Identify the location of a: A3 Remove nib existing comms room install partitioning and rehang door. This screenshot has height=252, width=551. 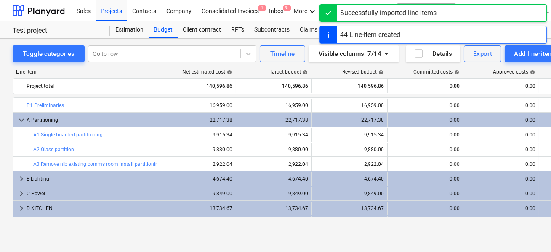
(117, 165).